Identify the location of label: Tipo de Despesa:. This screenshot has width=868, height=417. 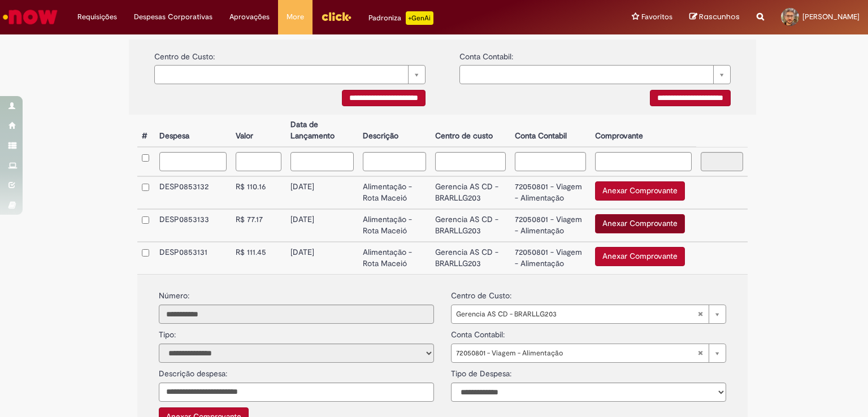
(481, 372).